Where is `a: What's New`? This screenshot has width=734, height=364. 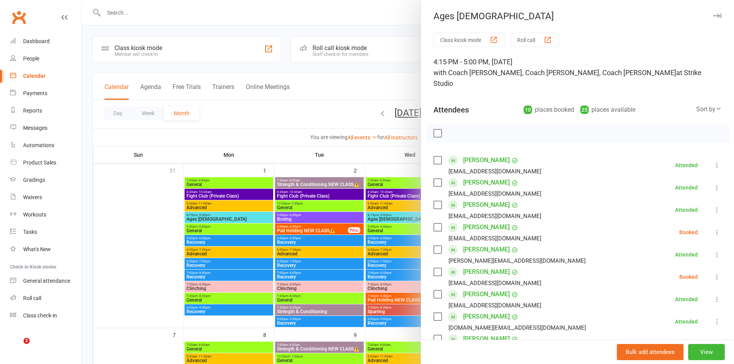 a: What's New is located at coordinates (45, 249).